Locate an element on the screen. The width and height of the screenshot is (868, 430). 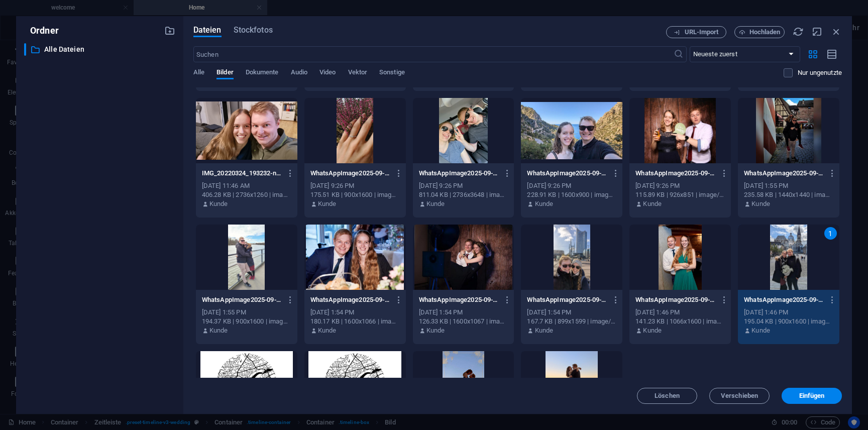
div: 167.7 KB | 899x1599 | image/jpeg is located at coordinates (571, 322).